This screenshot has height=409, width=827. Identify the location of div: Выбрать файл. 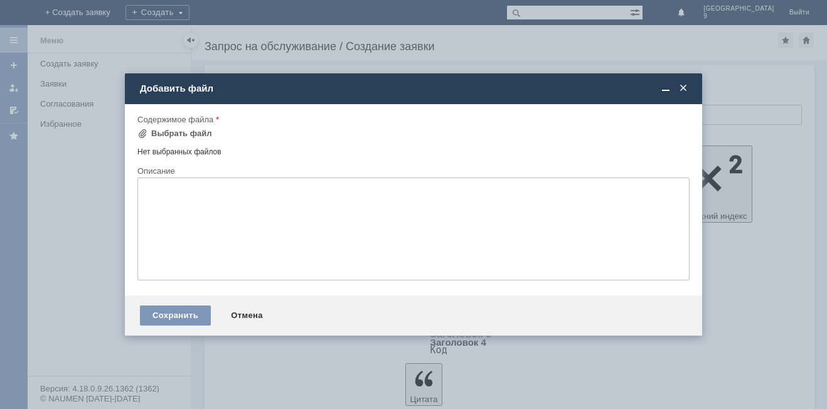
(181, 134).